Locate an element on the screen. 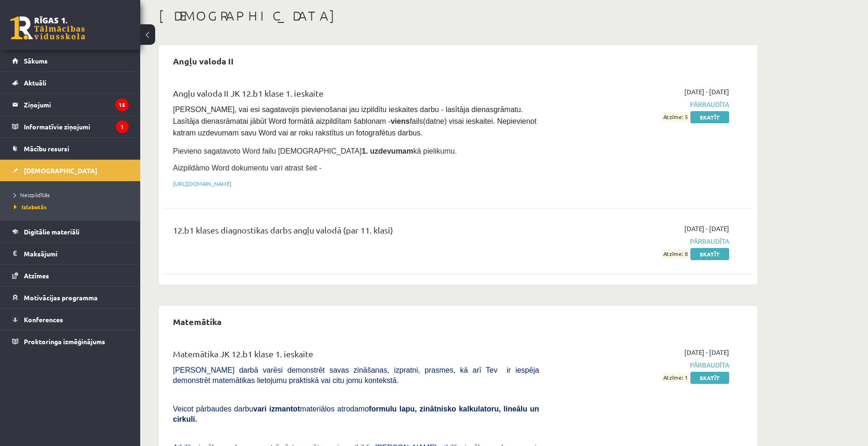 This screenshot has width=868, height=446. span: Atzīme: 8 is located at coordinates (676, 254).